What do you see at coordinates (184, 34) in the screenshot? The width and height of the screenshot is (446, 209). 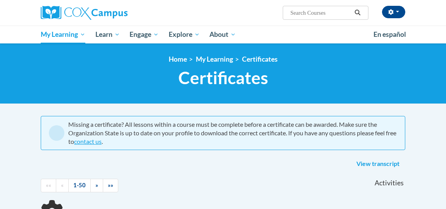 I see `a: Explore` at bounding box center [184, 34].